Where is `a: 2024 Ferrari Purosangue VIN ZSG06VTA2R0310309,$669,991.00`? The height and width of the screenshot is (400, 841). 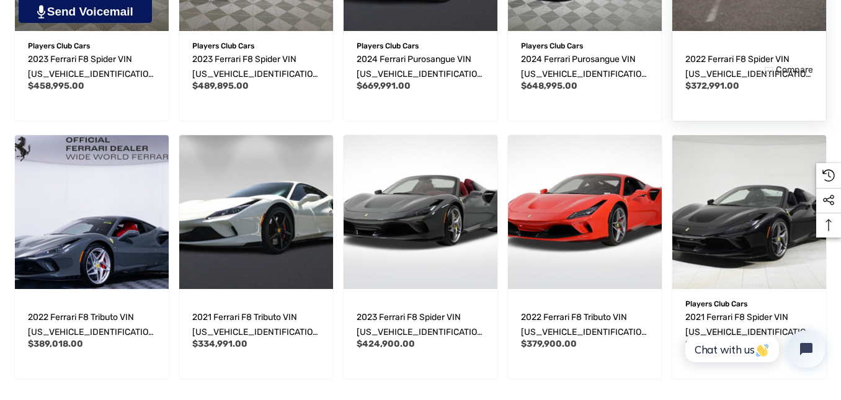
a: 2024 Ferrari Purosangue VIN ZSG06VTA2R0310309,$669,991.00 is located at coordinates (421, 67).